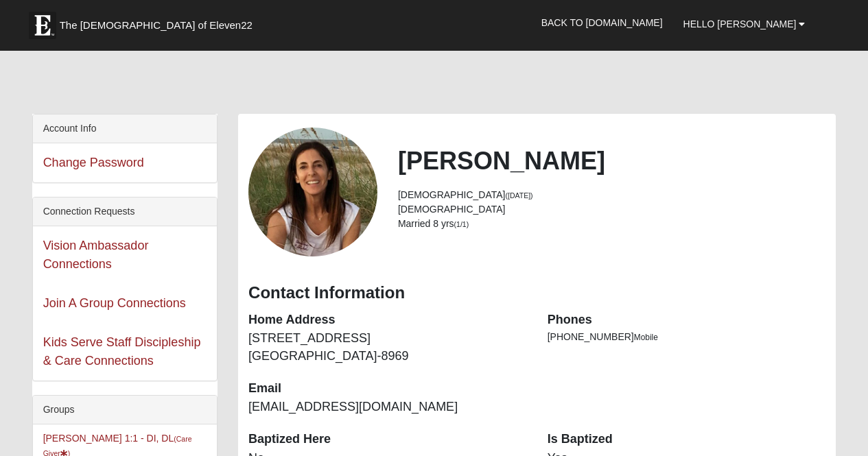 The width and height of the screenshot is (868, 456). What do you see at coordinates (125, 129) in the screenshot?
I see `div: Account Info` at bounding box center [125, 129].